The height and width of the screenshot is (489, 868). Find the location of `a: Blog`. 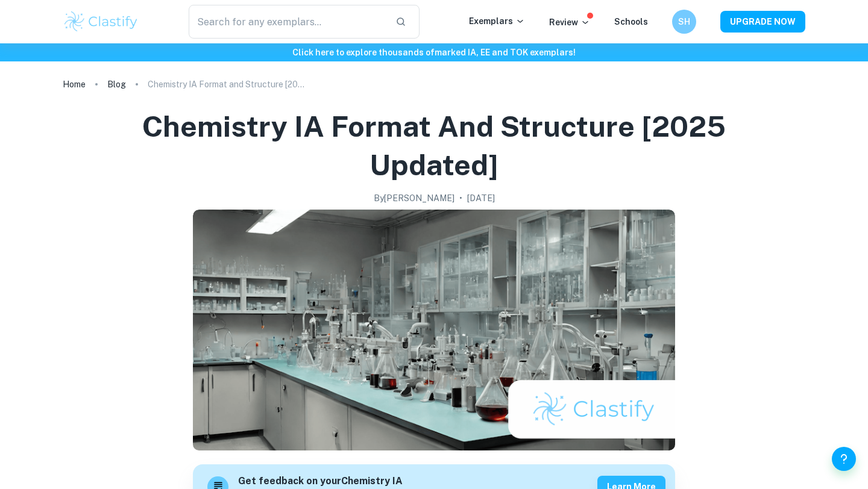

a: Blog is located at coordinates (116, 84).